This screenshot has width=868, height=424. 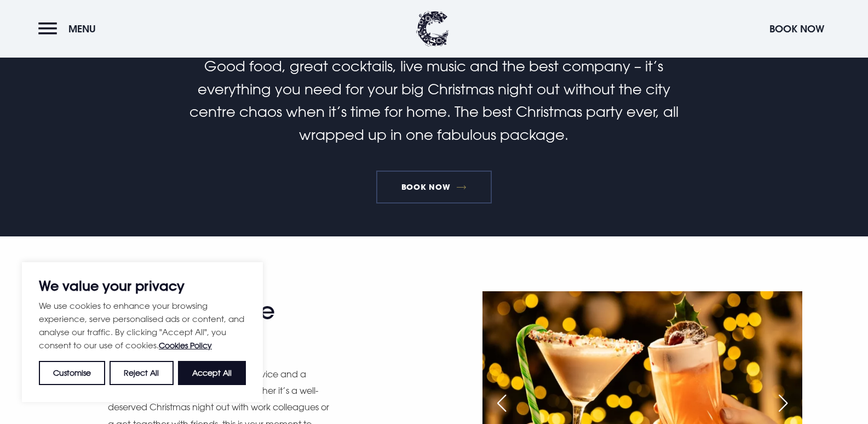 I want to click on a: Cookies Policy, so click(x=185, y=345).